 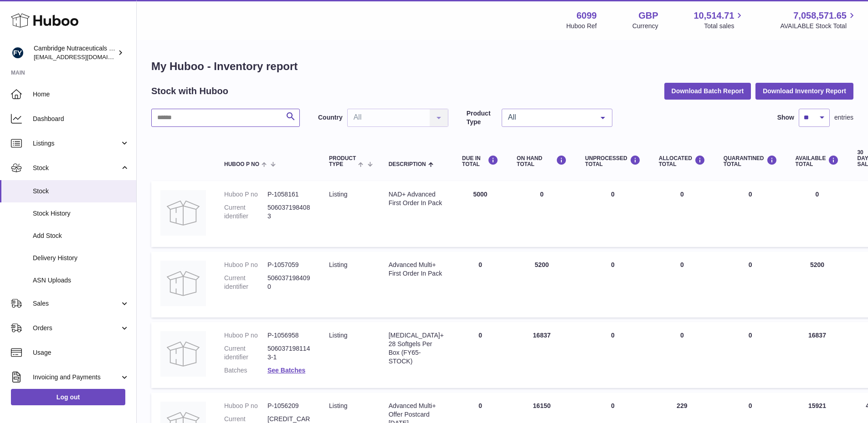 What do you see at coordinates (76, 143) in the screenshot?
I see `span: Listings` at bounding box center [76, 143].